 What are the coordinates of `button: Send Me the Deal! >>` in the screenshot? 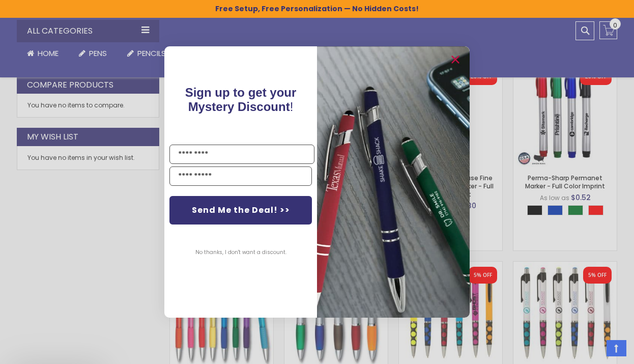 It's located at (241, 210).